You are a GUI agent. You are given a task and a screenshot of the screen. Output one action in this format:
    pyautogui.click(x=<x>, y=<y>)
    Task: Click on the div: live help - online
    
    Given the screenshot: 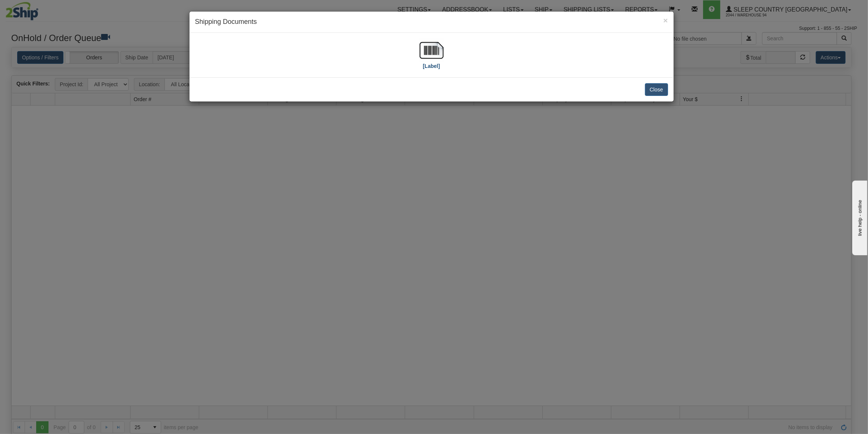 What is the action you would take?
    pyautogui.click(x=37, y=9)
    